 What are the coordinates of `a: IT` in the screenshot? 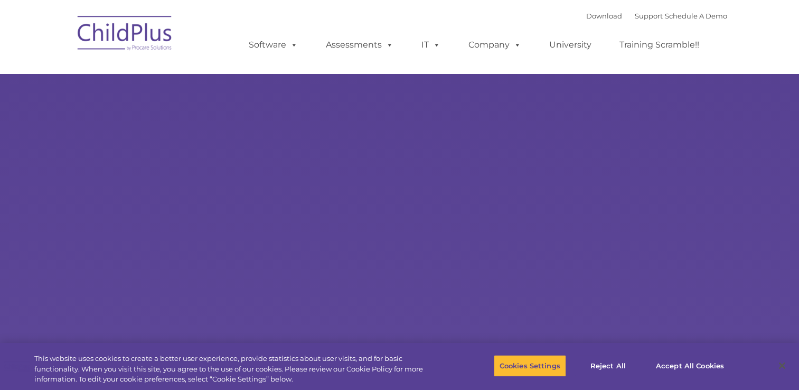 It's located at (431, 45).